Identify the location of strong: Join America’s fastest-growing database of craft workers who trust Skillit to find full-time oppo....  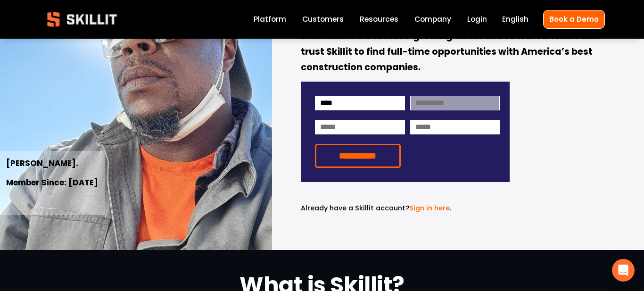
(452, 53).